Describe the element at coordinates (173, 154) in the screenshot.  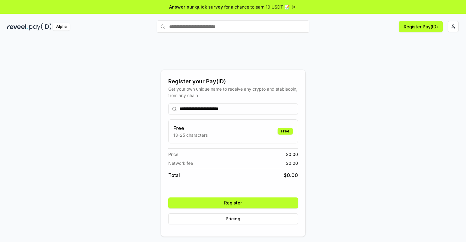
I see `span: Price` at that location.